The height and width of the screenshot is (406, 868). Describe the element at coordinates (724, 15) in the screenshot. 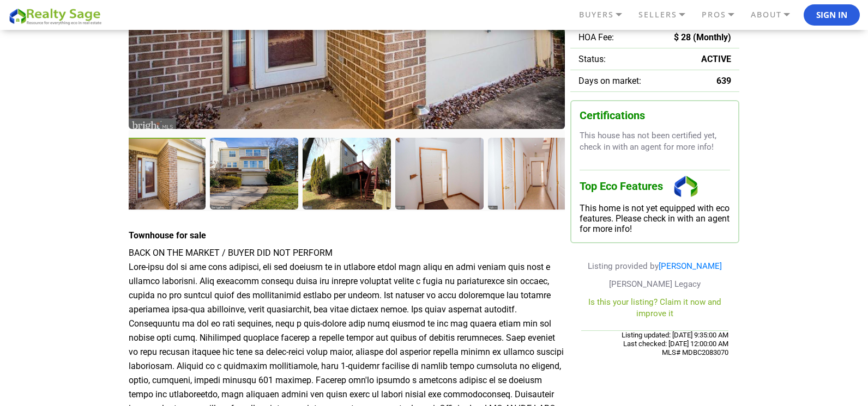

I see `a: PROS` at that location.